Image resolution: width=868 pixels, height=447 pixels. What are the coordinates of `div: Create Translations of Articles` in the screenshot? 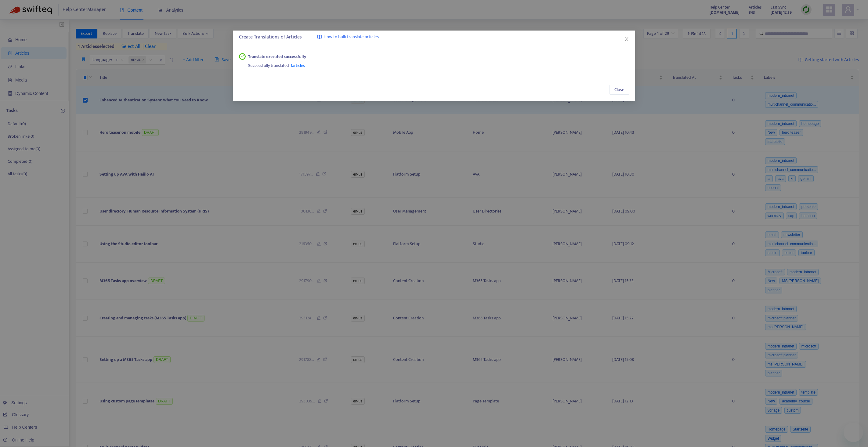 It's located at (434, 37).